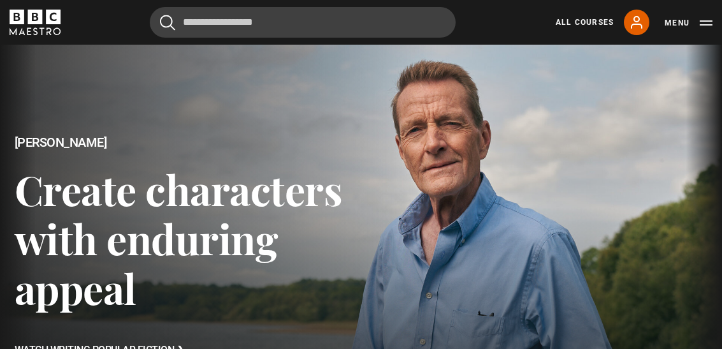 The image size is (722, 349). Describe the element at coordinates (584, 22) in the screenshot. I see `a: All Courses` at that location.